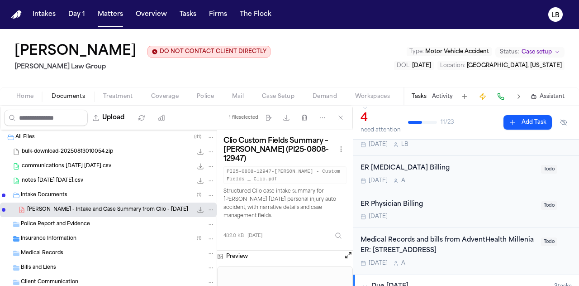 The image size is (579, 286). What do you see at coordinates (564, 122) in the screenshot?
I see `button: Hide completed tasks (⌘⇧H)` at bounding box center [564, 122].